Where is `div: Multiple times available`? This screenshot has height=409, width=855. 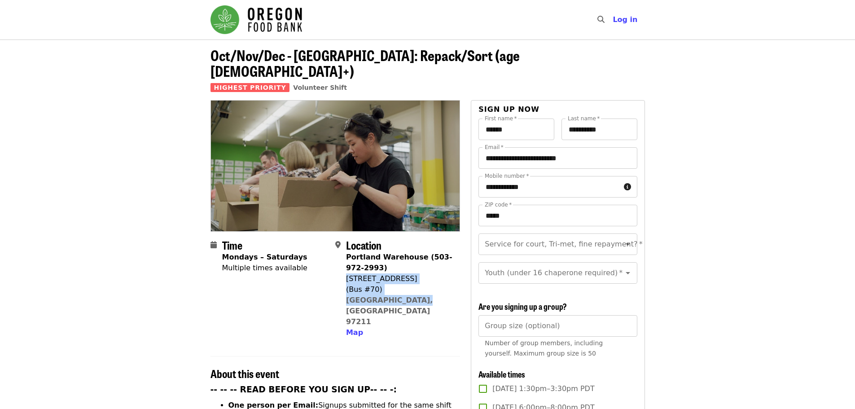
div: Multiple times available is located at coordinates (265, 268).